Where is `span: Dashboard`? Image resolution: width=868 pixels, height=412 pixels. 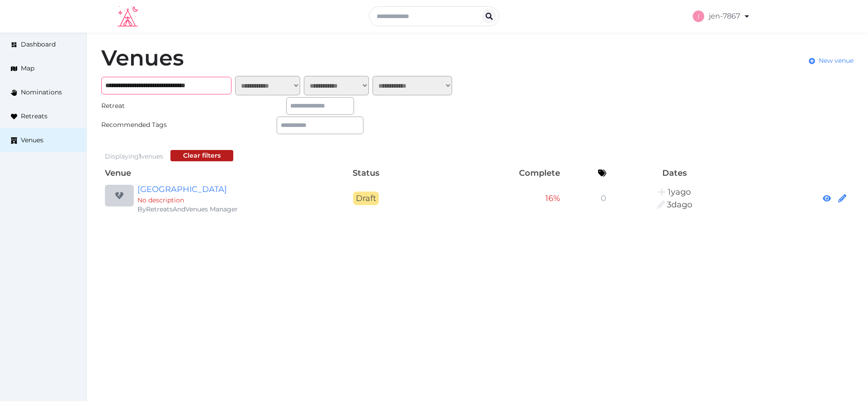 span: Dashboard is located at coordinates (38, 44).